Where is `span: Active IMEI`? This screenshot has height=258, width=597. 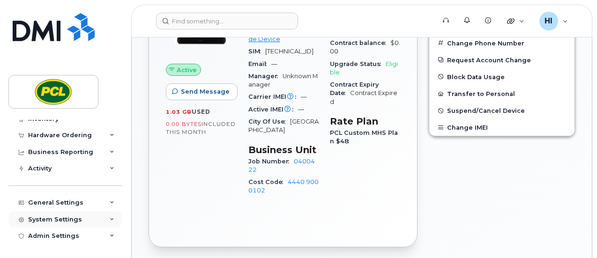 span: Active IMEI is located at coordinates (273, 109).